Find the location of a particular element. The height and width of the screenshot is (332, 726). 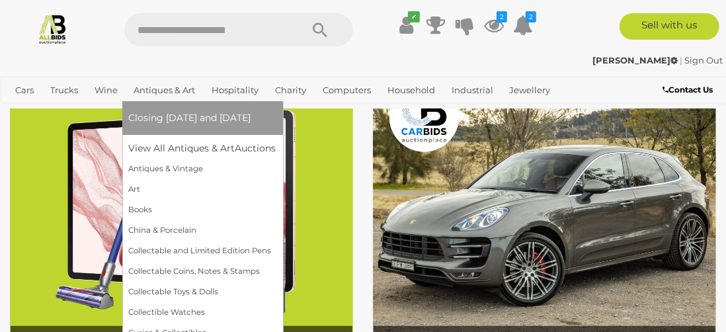

a: Sell with us is located at coordinates (669, 26).